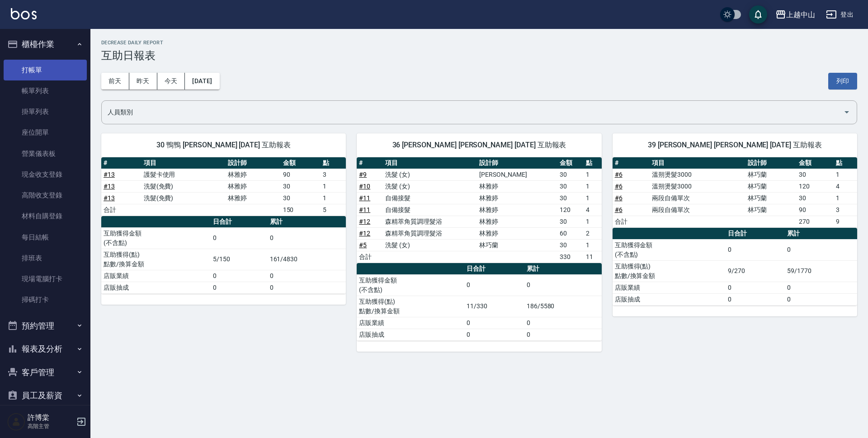 The width and height of the screenshot is (868, 438). Describe the element at coordinates (479, 42) in the screenshot. I see `h2: Decrease Daily Report` at that location.